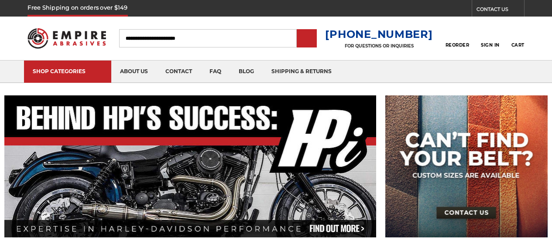 The image size is (552, 240). I want to click on img: Empire Abrasives, so click(66, 38).